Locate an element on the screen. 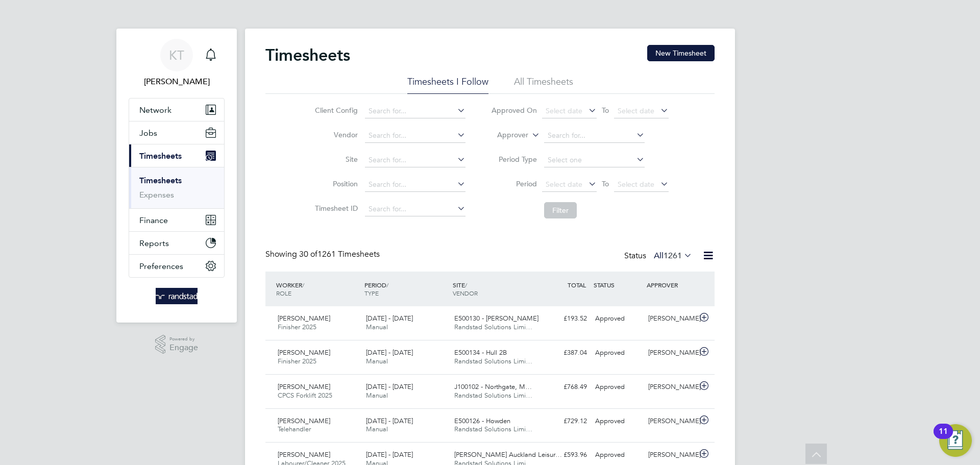 The width and height of the screenshot is (980, 465). span: Reports is located at coordinates (154, 243).